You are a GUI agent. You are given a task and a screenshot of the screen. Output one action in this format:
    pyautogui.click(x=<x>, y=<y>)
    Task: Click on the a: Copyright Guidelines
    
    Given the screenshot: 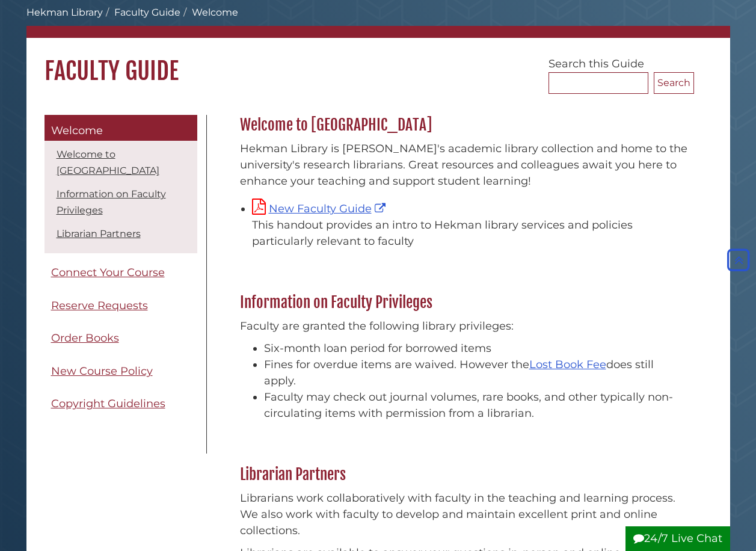 What is the action you would take?
    pyautogui.click(x=121, y=403)
    